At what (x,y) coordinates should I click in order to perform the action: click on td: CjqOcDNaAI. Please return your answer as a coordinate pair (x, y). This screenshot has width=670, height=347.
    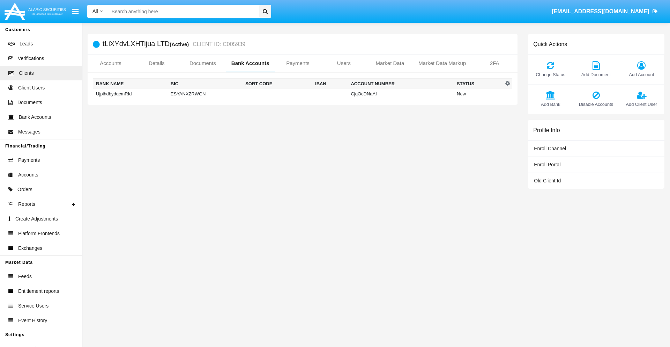
    Looking at the image, I should click on (401, 94).